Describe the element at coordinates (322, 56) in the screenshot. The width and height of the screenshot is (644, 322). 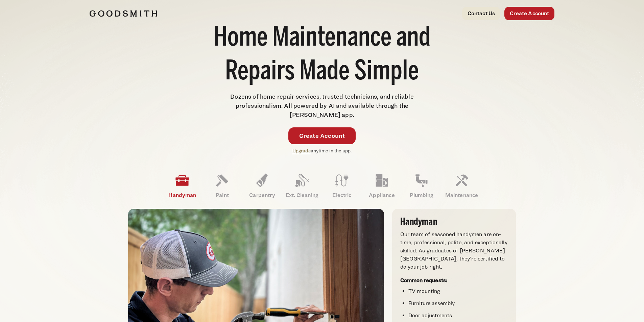
I see `h1: Home Maintenance and Repairs Made Simple` at that location.